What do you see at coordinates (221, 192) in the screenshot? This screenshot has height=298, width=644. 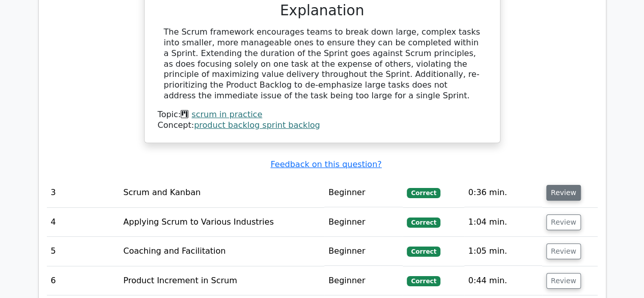 I see `td: Scrum and Kanban` at bounding box center [221, 192].